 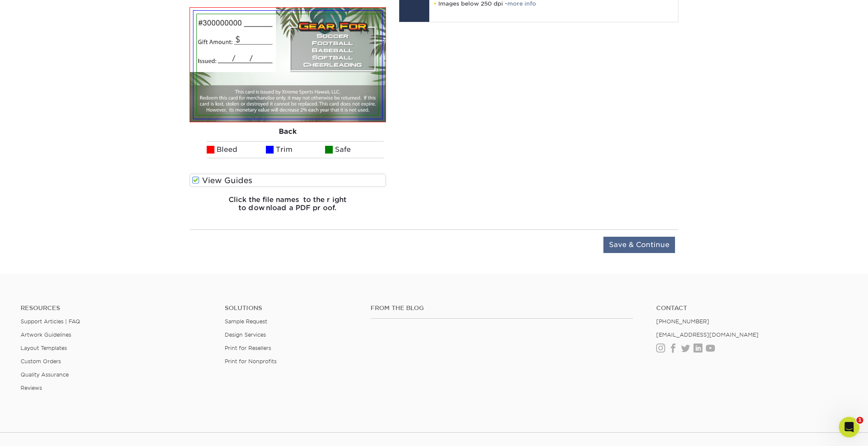 What do you see at coordinates (248, 348) in the screenshot?
I see `a: Print for Resellers` at bounding box center [248, 348].